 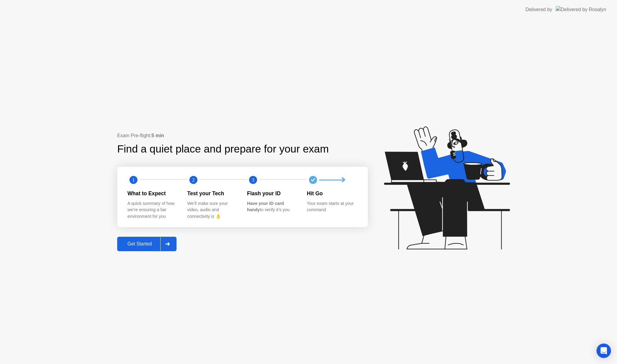 I want to click on div: Your exam starts at your command, so click(x=332, y=207).